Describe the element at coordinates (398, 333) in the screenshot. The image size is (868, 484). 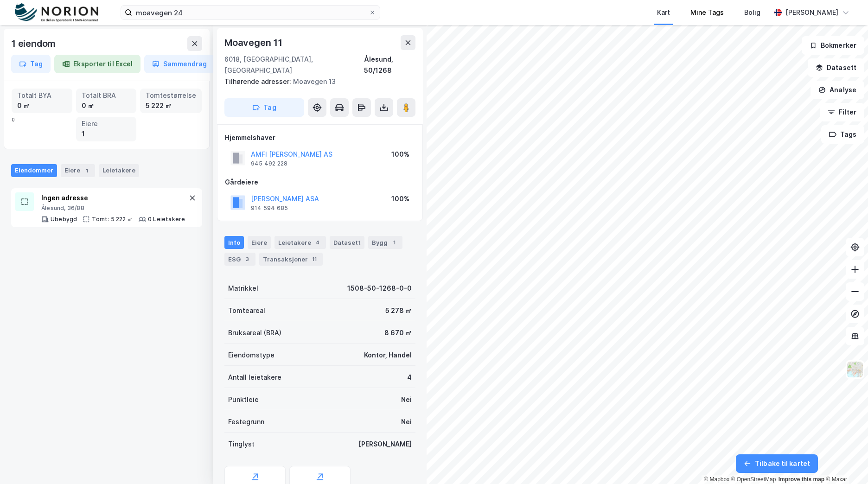
I see `div: 8 670 ㎡` at that location.